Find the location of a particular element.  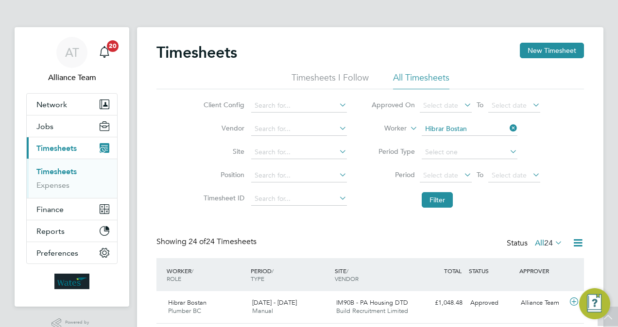

span: 24 of is located at coordinates (197, 242).